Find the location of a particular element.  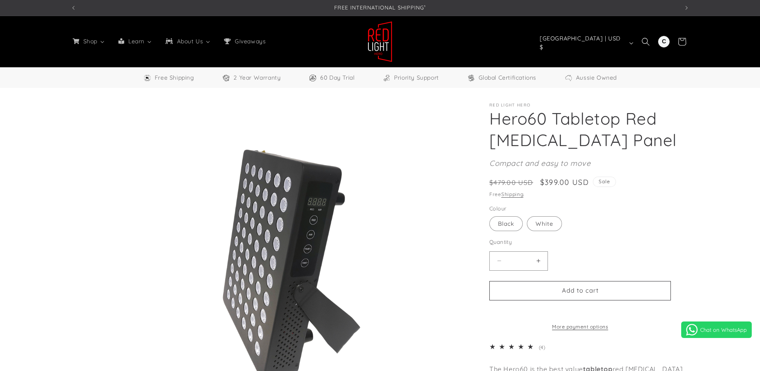

a: Red Light Hero is located at coordinates (380, 41).